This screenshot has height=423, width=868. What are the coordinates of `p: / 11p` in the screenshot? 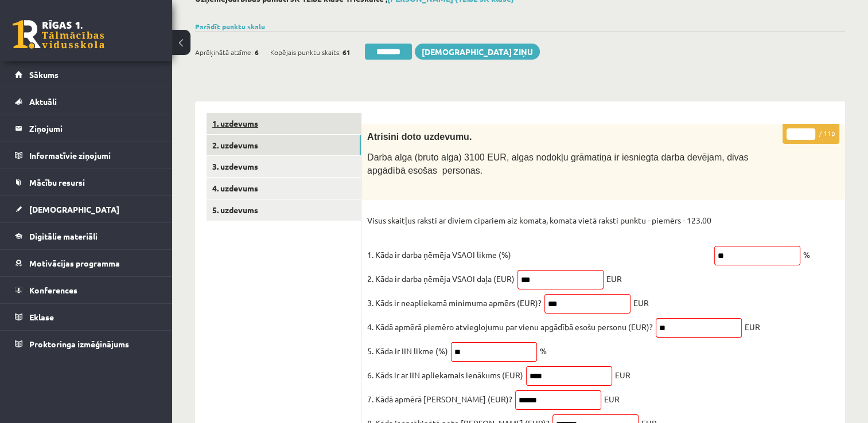 It's located at (811, 133).